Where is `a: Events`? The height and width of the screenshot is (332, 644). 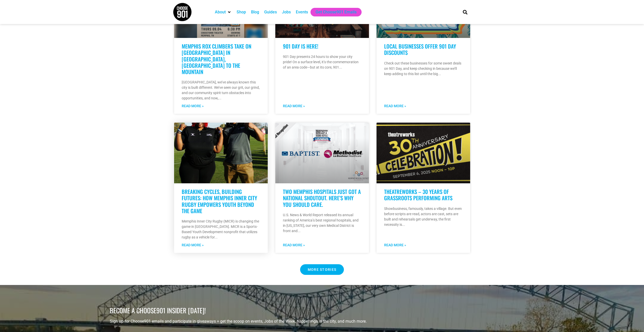 a: Events is located at coordinates (302, 12).